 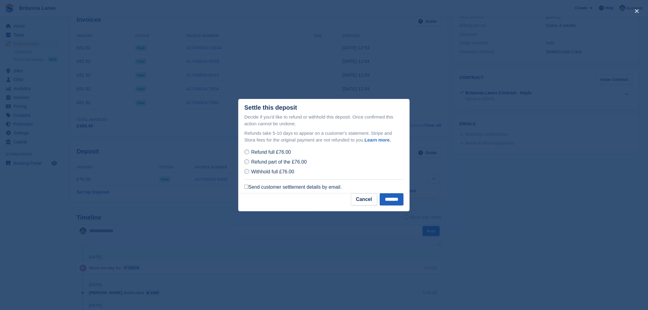 What do you see at coordinates (271, 108) in the screenshot?
I see `div: Settle this deposit` at bounding box center [271, 108].